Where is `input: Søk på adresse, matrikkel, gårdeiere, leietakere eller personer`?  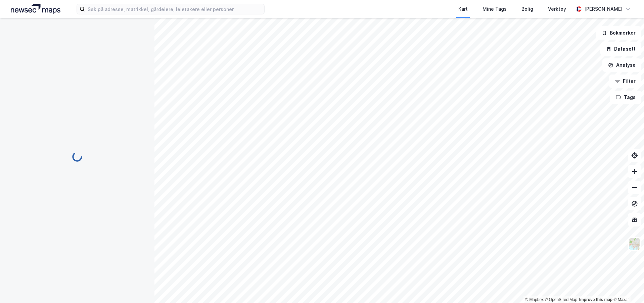 input: Søk på adresse, matrikkel, gårdeiere, leietakere eller personer is located at coordinates (174, 9).